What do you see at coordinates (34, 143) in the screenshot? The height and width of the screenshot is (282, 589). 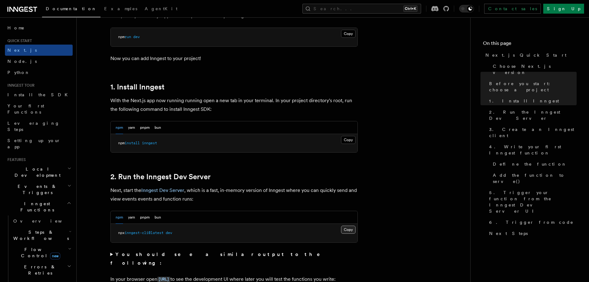 I see `span: Setting up your app` at bounding box center [34, 143].